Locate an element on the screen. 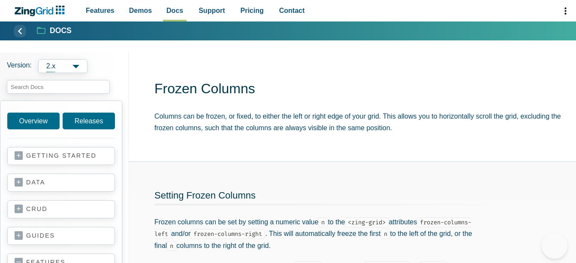 Image resolution: width=576 pixels, height=263 pixels. a: Overview is located at coordinates (33, 121).